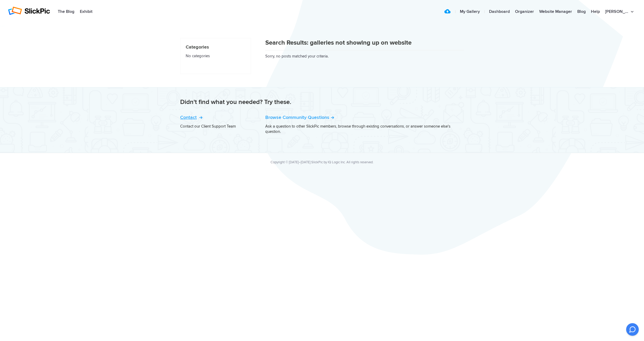 The width and height of the screenshot is (644, 341). What do you see at coordinates (365, 48) in the screenshot?
I see `div: Sorry, no posts matched your criteria.` at bounding box center [365, 48].